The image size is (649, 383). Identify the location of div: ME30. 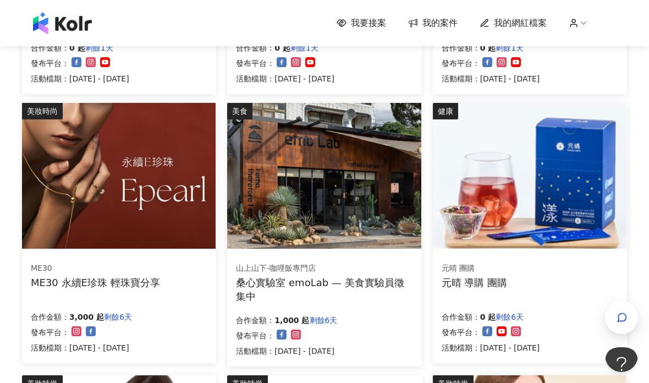
(95, 268).